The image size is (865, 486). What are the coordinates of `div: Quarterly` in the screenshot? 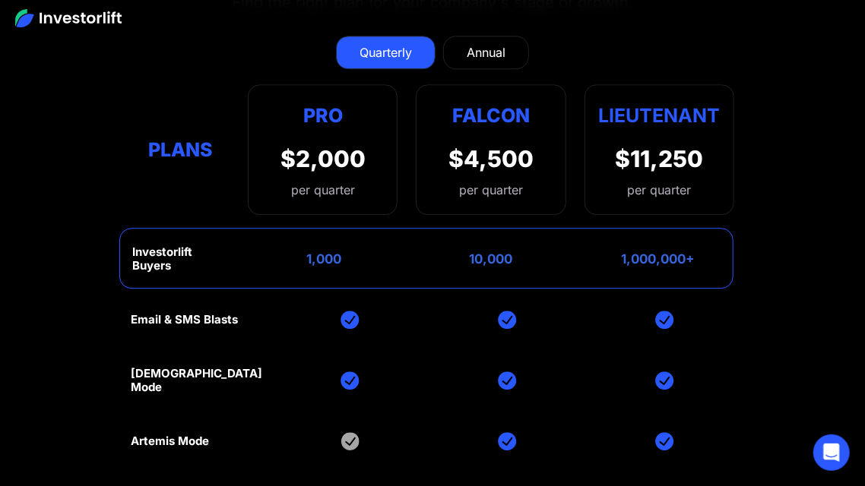 It's located at (385, 52).